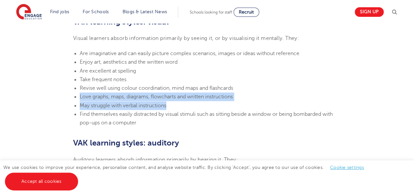 Image resolution: width=414 pixels, height=196 pixels. Describe the element at coordinates (121, 22) in the screenshot. I see `b: VAK learning styles: visual` at that location.